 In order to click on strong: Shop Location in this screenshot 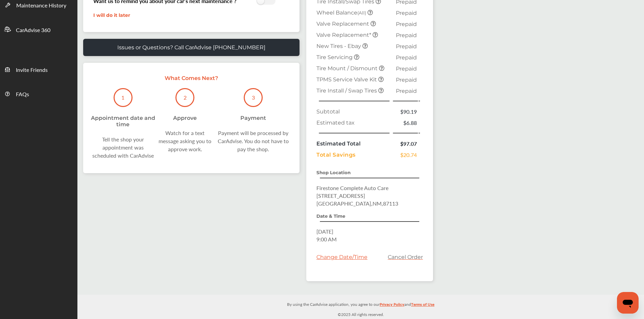, I will do `click(333, 172)`.